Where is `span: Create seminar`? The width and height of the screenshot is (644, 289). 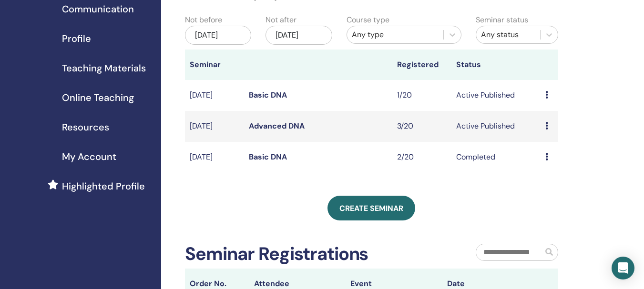 span: Create seminar is located at coordinates (371, 208).